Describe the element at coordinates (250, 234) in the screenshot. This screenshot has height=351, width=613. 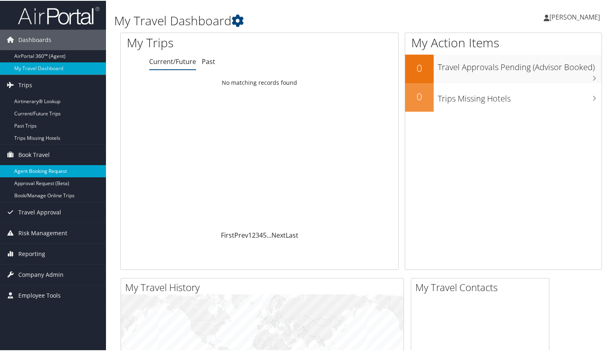
I see `a: 1` at that location.